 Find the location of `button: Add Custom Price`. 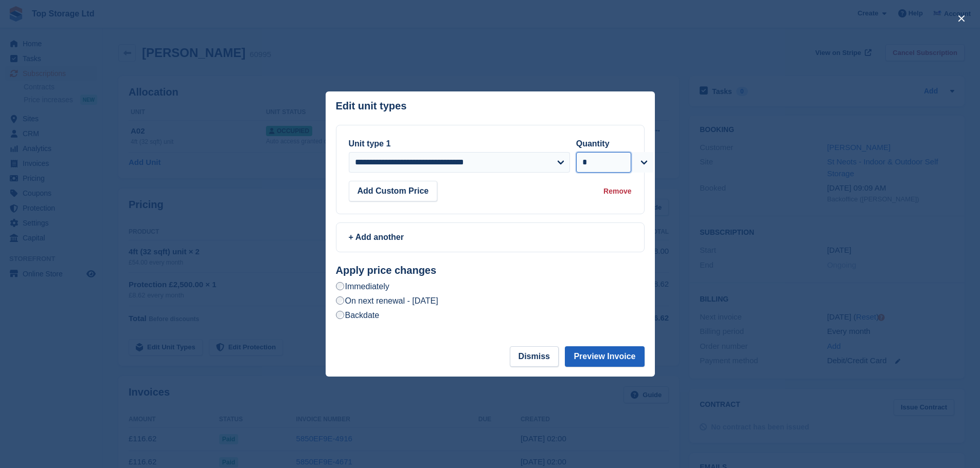

button: Add Custom Price is located at coordinates (393, 191).